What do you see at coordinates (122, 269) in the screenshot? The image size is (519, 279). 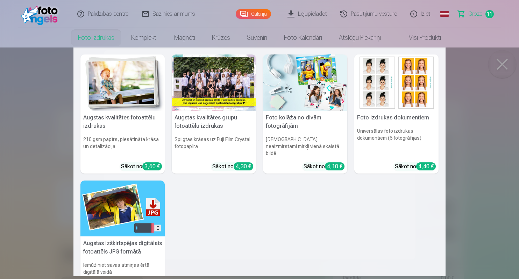 I see `h6: Iemūžiniet savas atmiņas ērtā digitālā veidā` at bounding box center [122, 269].